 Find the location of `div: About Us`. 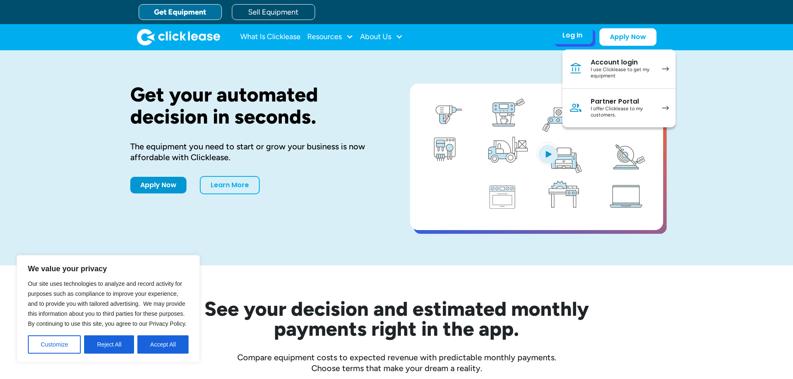

div: About Us is located at coordinates (382, 37).